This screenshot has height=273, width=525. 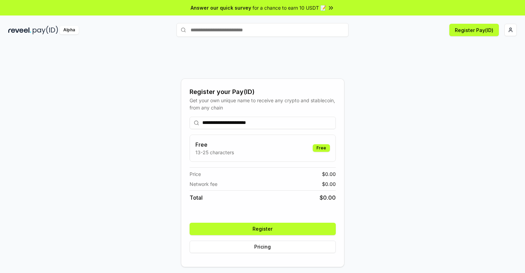 What do you see at coordinates (262, 104) in the screenshot?
I see `div: Get your own unique name to receive any crypto and stablecoin, from any chain` at bounding box center [262, 104].